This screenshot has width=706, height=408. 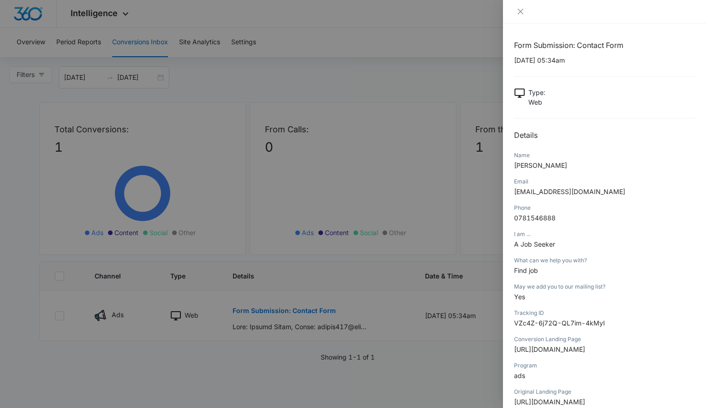 What do you see at coordinates (519, 297) in the screenshot?
I see `span: Yes` at bounding box center [519, 297].